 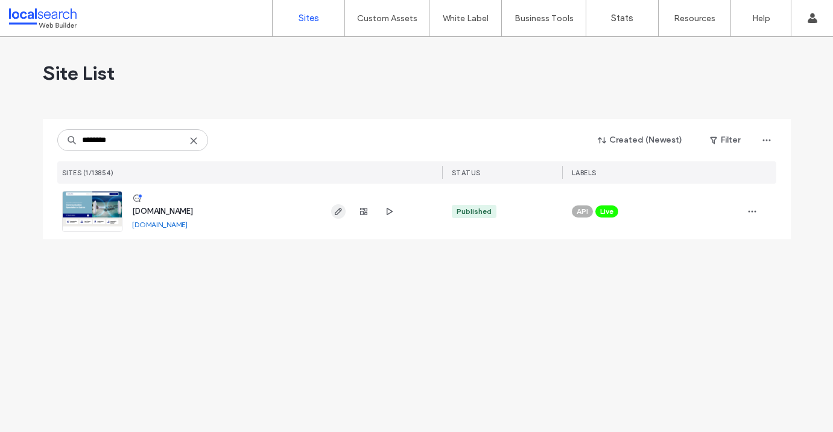 What do you see at coordinates (544, 18) in the screenshot?
I see `label: Business Tools` at bounding box center [544, 18].